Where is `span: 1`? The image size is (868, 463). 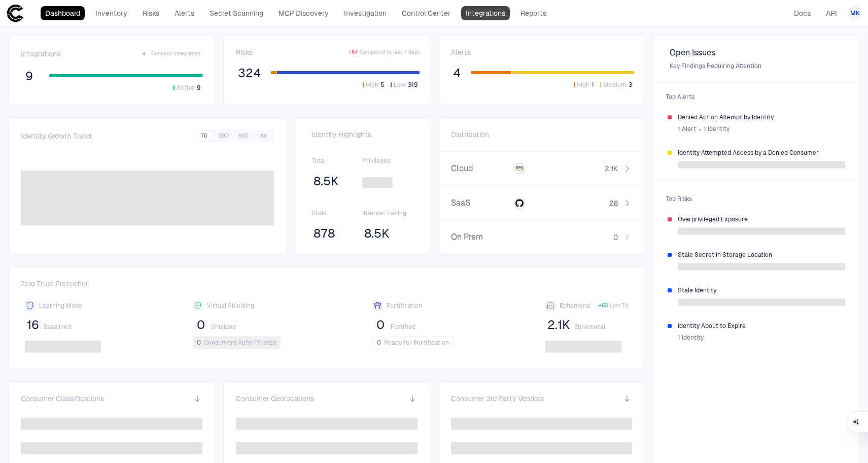 span: 1 is located at coordinates (593, 85).